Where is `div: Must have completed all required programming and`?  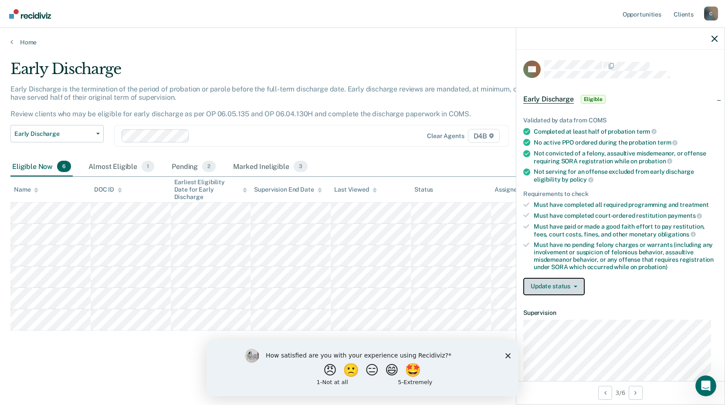
div: Must have completed all required programming and is located at coordinates (625, 205).